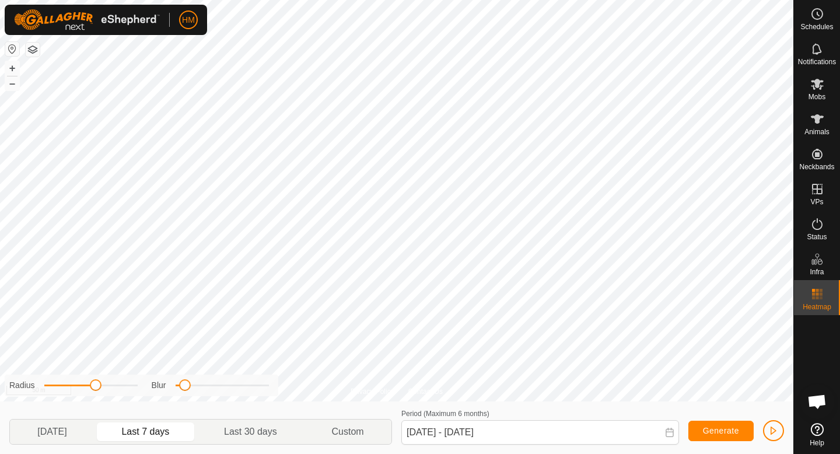 The image size is (840, 454). Describe the element at coordinates (22, 385) in the screenshot. I see `label: Radius` at that location.